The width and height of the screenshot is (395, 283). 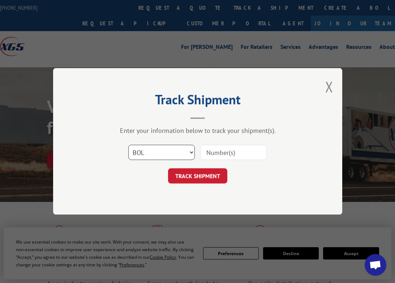 What do you see at coordinates (329, 86) in the screenshot?
I see `button: Close modal` at bounding box center [329, 86].